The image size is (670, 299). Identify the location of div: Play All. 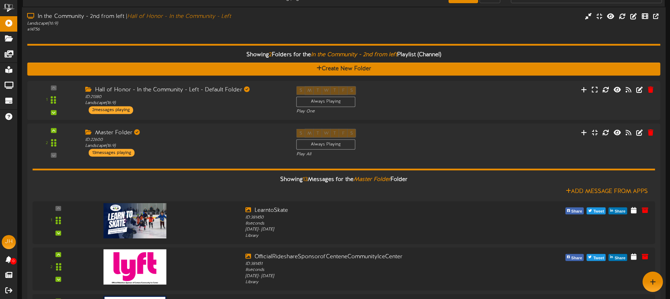
(370, 154).